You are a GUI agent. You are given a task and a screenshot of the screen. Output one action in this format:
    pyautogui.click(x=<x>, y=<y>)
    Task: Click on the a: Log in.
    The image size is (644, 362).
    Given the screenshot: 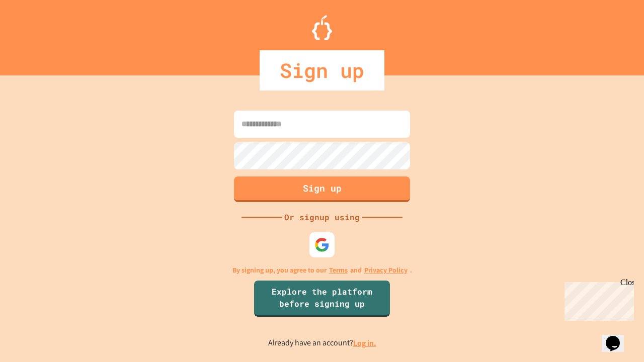 What is the action you would take?
    pyautogui.click(x=364, y=343)
    